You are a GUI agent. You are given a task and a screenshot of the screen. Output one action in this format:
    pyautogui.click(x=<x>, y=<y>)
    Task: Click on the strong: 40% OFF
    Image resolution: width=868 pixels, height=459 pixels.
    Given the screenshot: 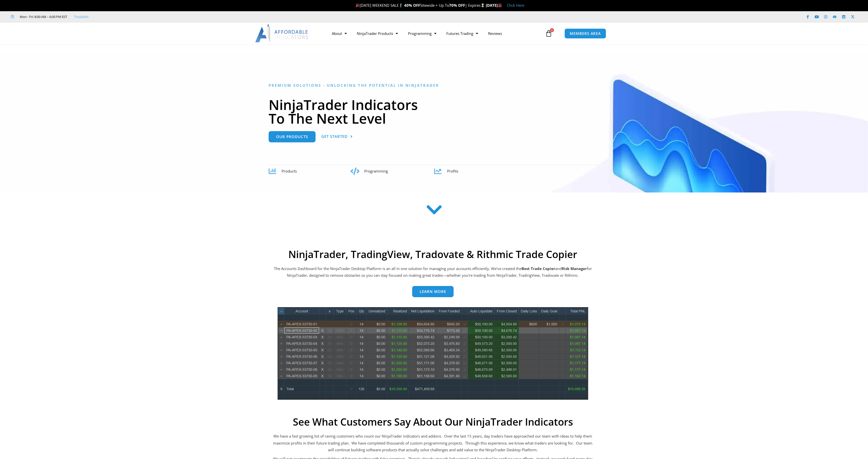 What is the action you would take?
    pyautogui.click(x=412, y=5)
    